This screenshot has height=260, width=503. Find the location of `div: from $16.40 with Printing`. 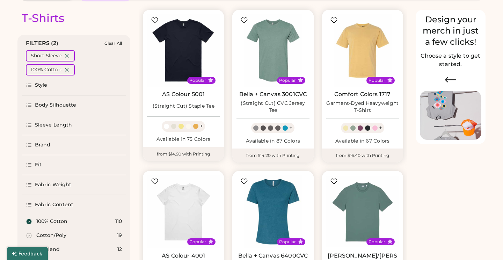

div: from $16.40 with Printing is located at coordinates (362, 155).